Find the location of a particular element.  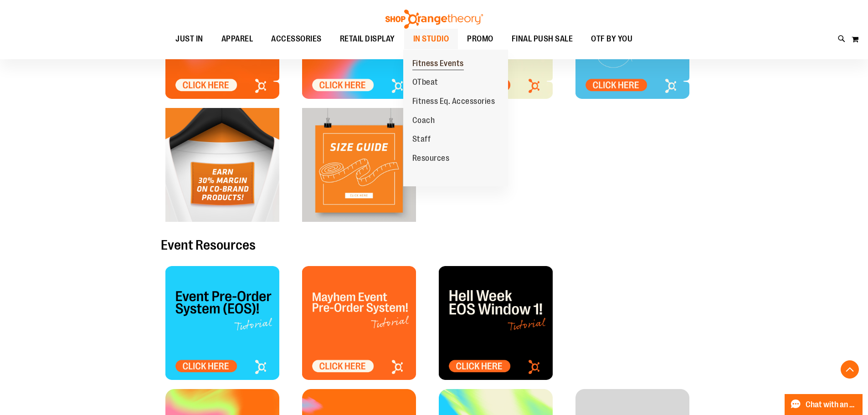

button: Chat with an Expert is located at coordinates (823, 405).